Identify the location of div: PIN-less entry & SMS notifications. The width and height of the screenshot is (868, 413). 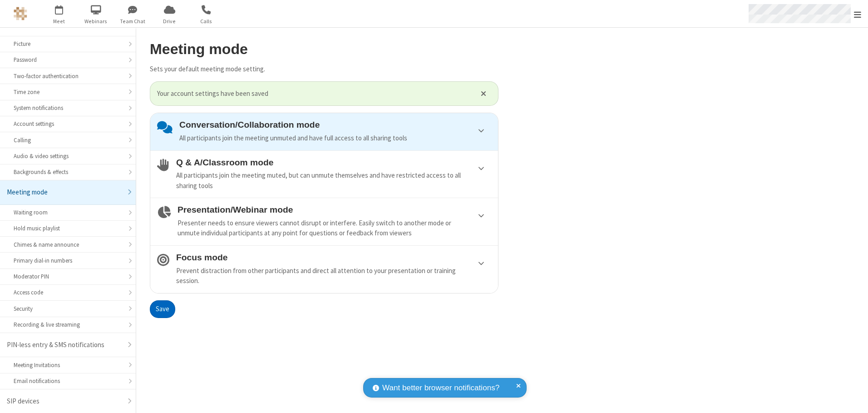
(64, 345).